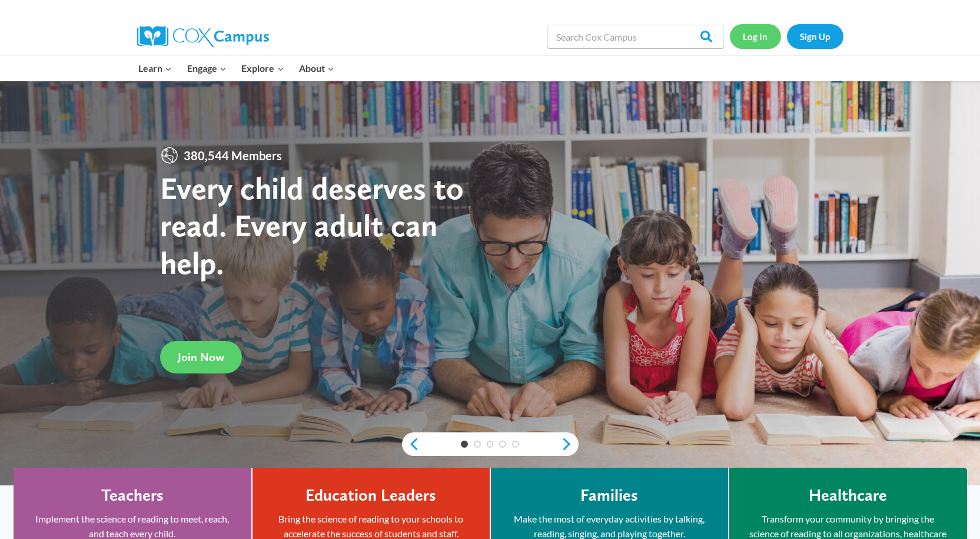  I want to click on strong: Every child deserves to read. Every adult can help., so click(312, 224).